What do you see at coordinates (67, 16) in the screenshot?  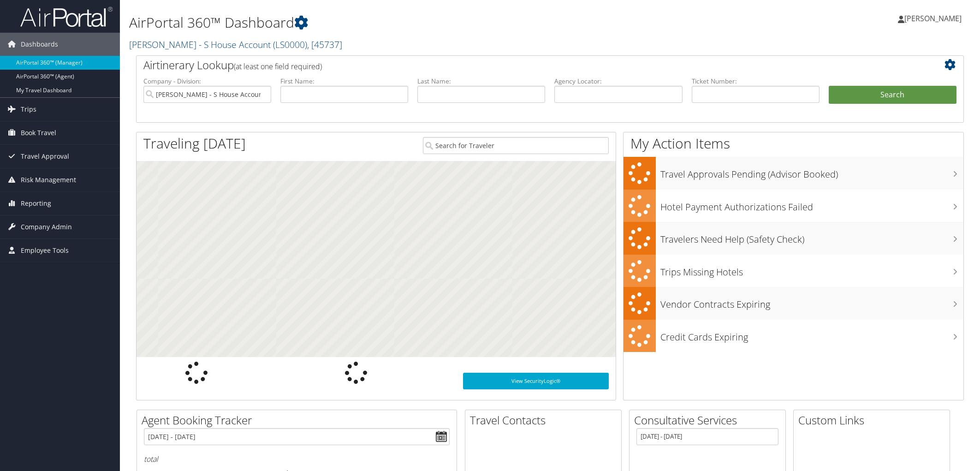 I see `img: airportal-logo.png` at bounding box center [67, 16].